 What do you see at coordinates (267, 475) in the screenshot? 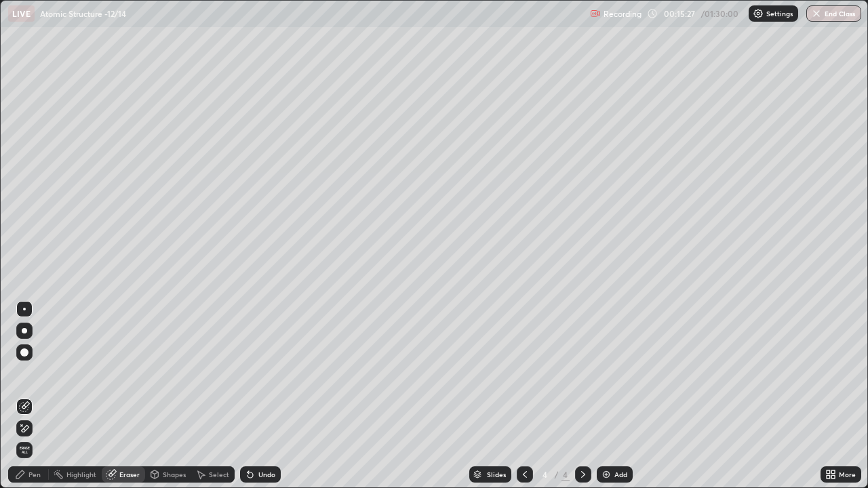
I see `div: Undo` at bounding box center [267, 475].